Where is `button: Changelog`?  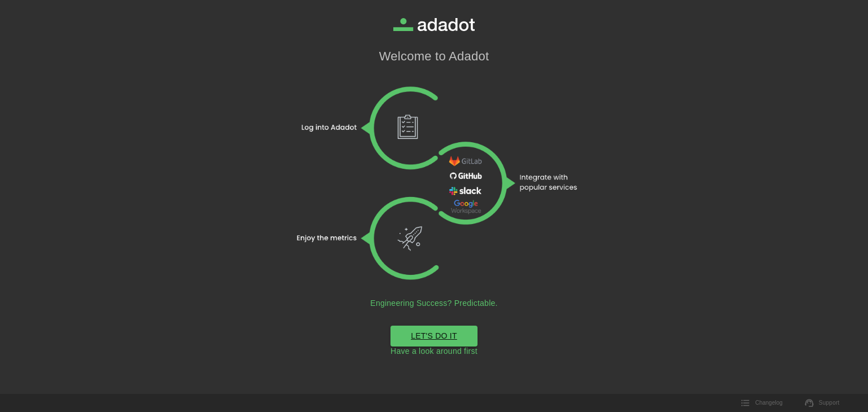
button: Changelog is located at coordinates (762, 403).